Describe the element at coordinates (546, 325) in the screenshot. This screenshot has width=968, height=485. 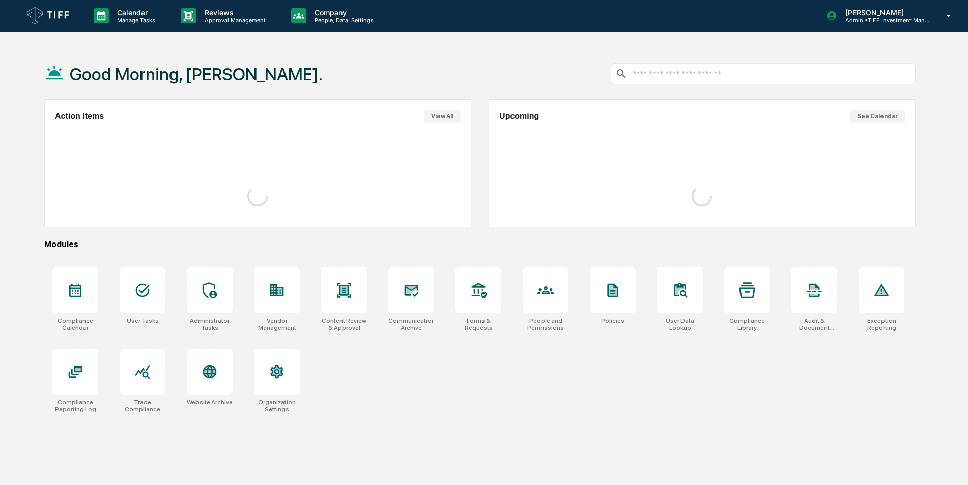
I see `div: People and Permissions` at that location.